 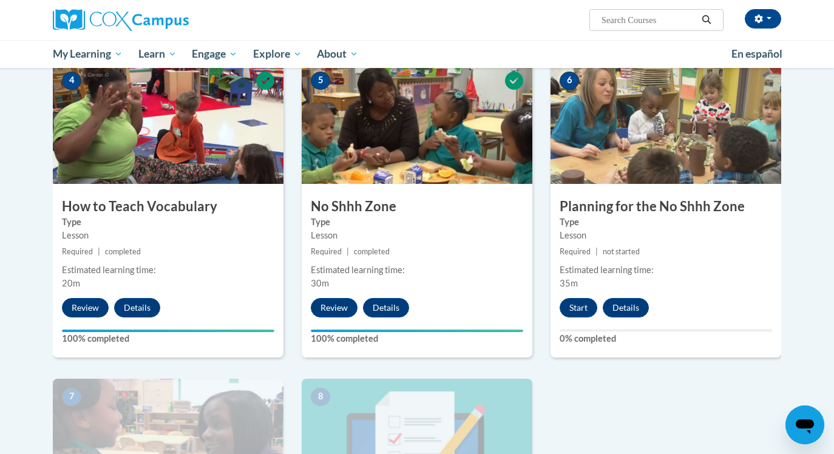 What do you see at coordinates (569, 81) in the screenshot?
I see `span: 6` at bounding box center [569, 81].